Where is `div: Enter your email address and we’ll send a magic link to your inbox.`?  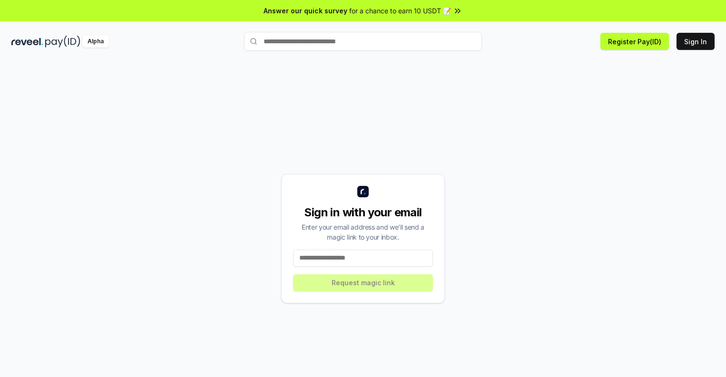
div: Enter your email address and we’ll send a magic link to your inbox. is located at coordinates (363, 232).